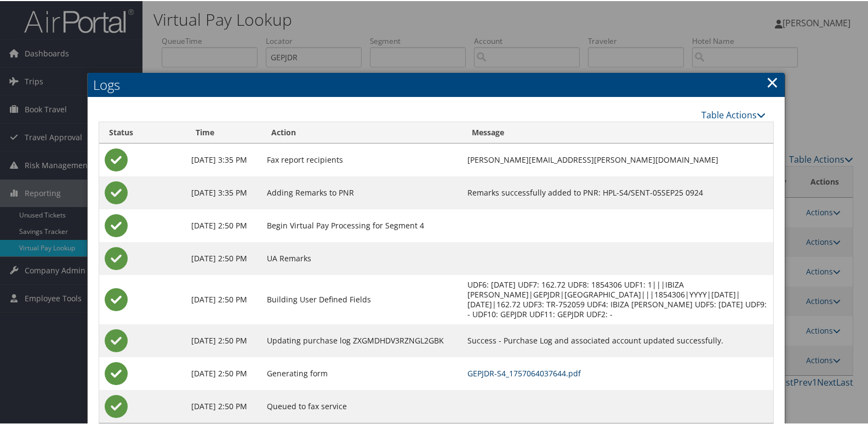 Image resolution: width=868 pixels, height=424 pixels. What do you see at coordinates (436, 84) in the screenshot?
I see `h2: Logs` at bounding box center [436, 84].